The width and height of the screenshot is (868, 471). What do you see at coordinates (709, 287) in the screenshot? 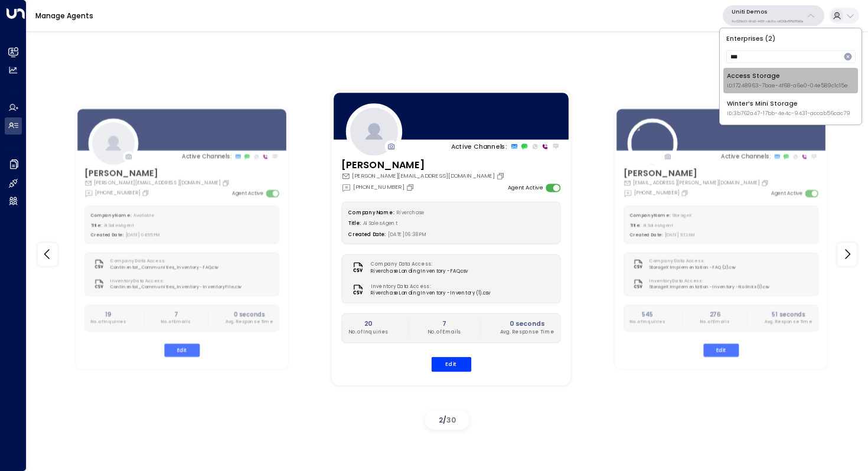
I see `span: StorageX Implementation - Inventory - No links (1).csv` at bounding box center [709, 287].